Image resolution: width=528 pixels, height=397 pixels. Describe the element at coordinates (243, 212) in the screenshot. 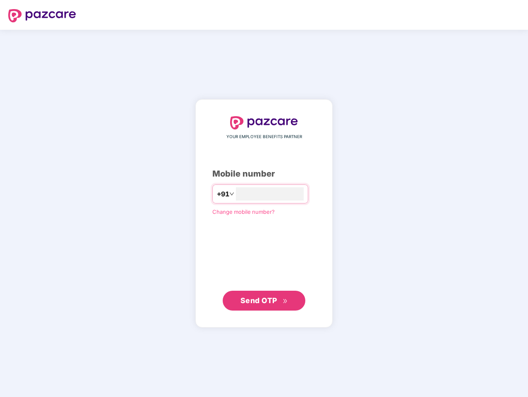

I see `span: Change mobile number?` at that location.